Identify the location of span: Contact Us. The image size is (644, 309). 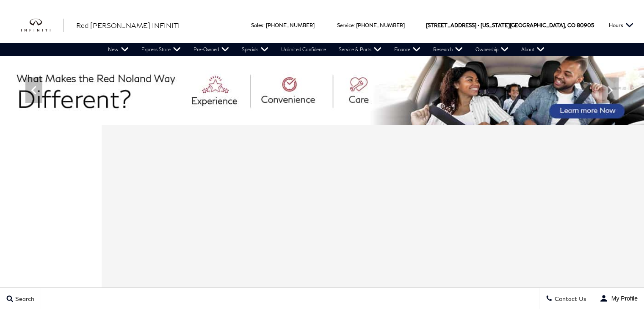
(570, 298).